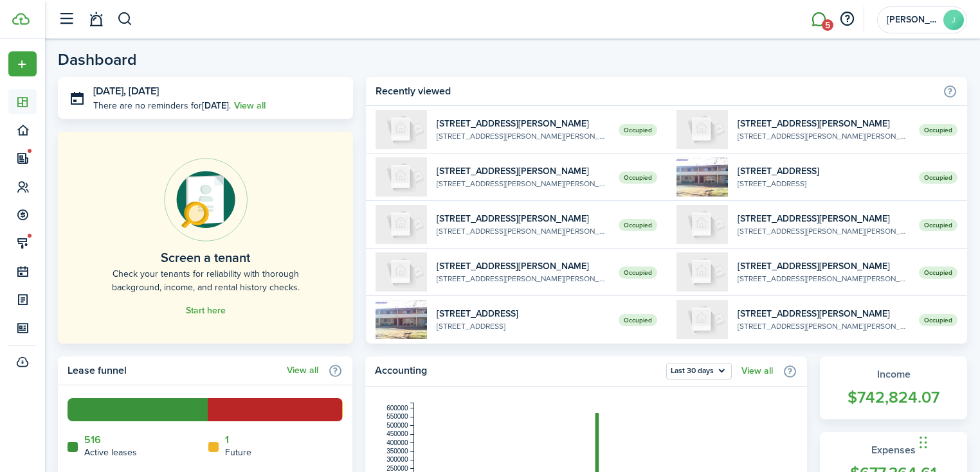  What do you see at coordinates (847, 19) in the screenshot?
I see `button: Open resource center` at bounding box center [847, 19].